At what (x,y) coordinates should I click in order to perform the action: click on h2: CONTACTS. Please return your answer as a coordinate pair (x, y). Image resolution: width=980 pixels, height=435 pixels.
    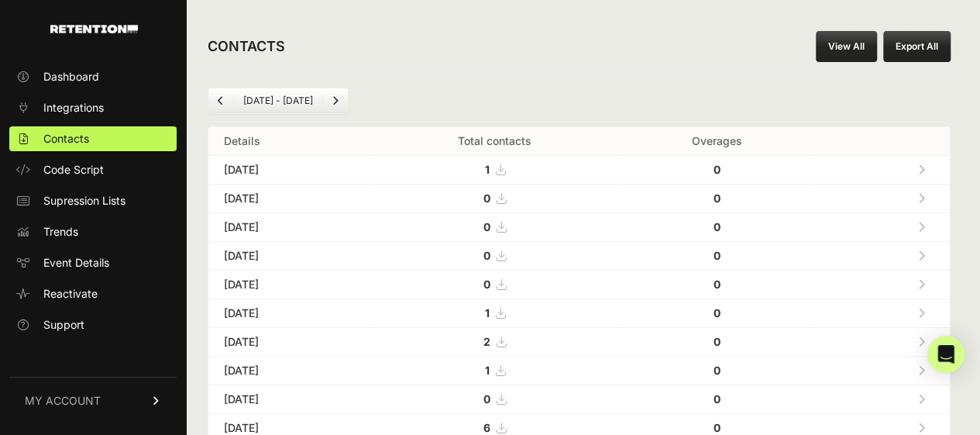
    Looking at the image, I should click on (246, 46).